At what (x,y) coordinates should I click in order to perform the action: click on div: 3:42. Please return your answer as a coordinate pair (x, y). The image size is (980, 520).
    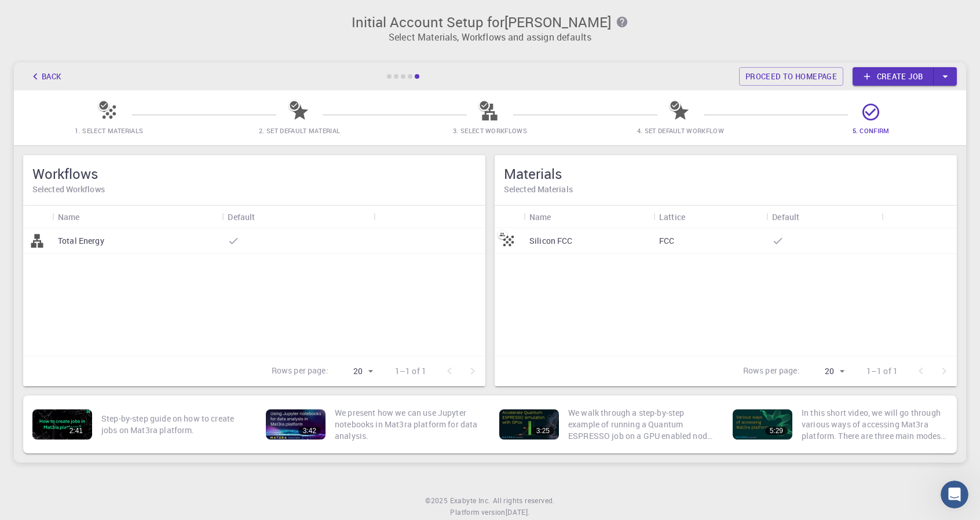
    Looking at the image, I should click on (309, 431).